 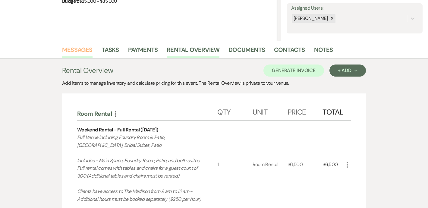 I want to click on a: Contacts, so click(x=289, y=52).